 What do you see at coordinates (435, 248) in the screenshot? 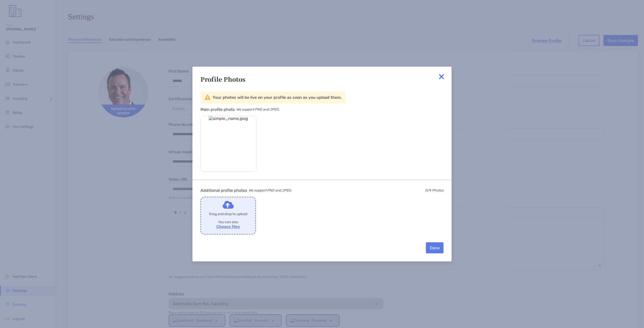
I see `button: Done` at bounding box center [435, 248].